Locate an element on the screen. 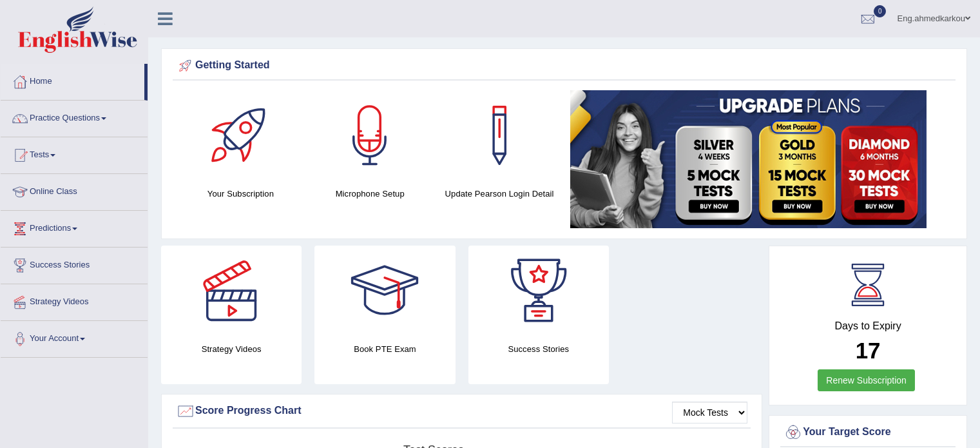 This screenshot has width=980, height=448. h4: Update Pearson Login Detail is located at coordinates (499, 193).